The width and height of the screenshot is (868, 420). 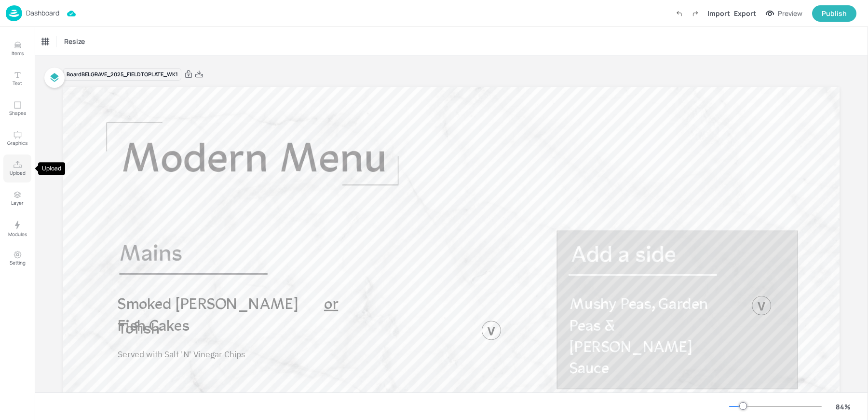 I want to click on div: Board BELGRAVE_2025_FIELDTOPLATE_WK1, so click(x=122, y=74).